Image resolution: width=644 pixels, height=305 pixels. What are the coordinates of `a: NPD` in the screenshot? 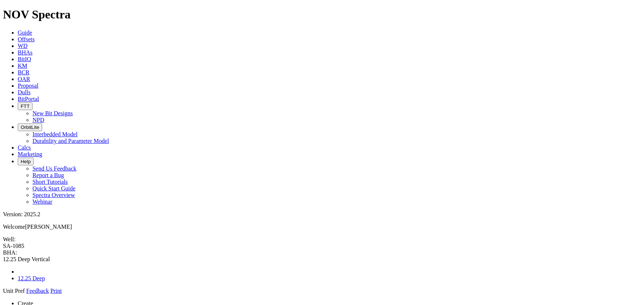 It's located at (39, 120).